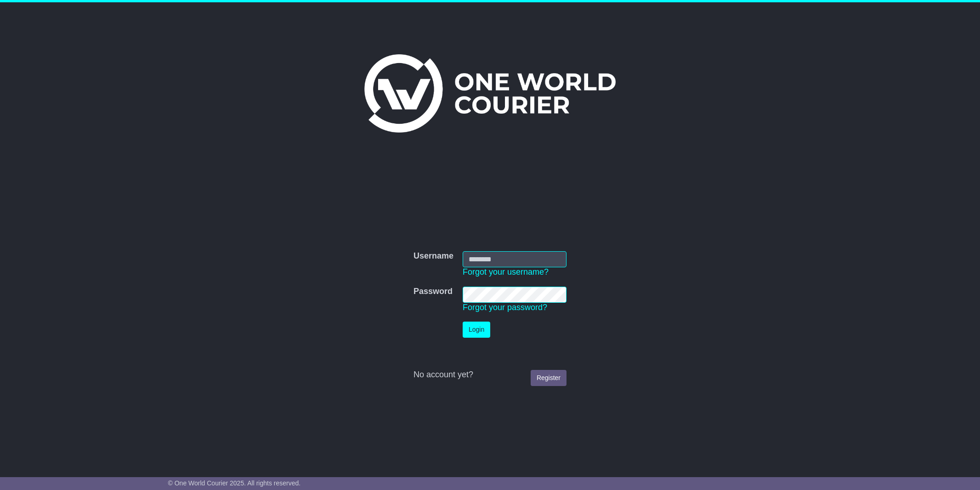 Image resolution: width=980 pixels, height=490 pixels. Describe the element at coordinates (505, 307) in the screenshot. I see `a: Forgot your password?` at that location.